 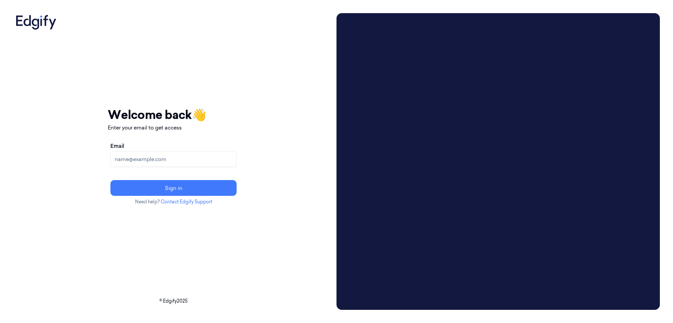 I want to click on button: Sign in, so click(x=173, y=188).